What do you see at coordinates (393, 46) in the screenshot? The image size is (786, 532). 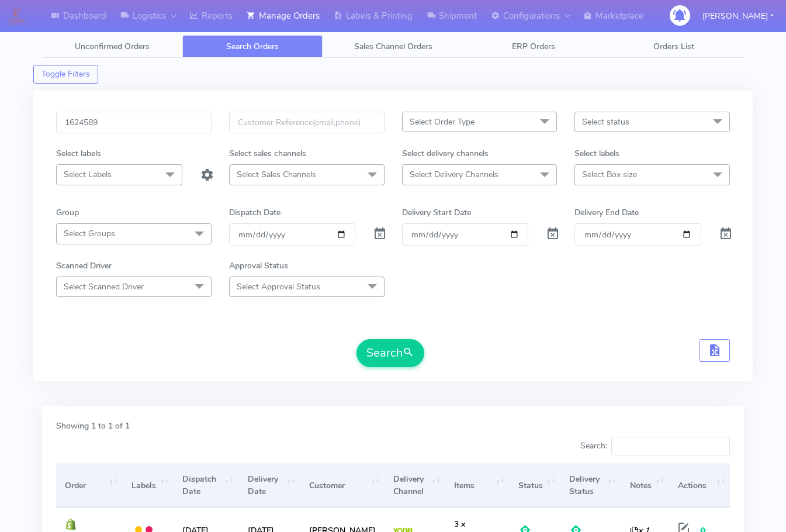 I see `span: Sales Channel Orders` at bounding box center [393, 46].